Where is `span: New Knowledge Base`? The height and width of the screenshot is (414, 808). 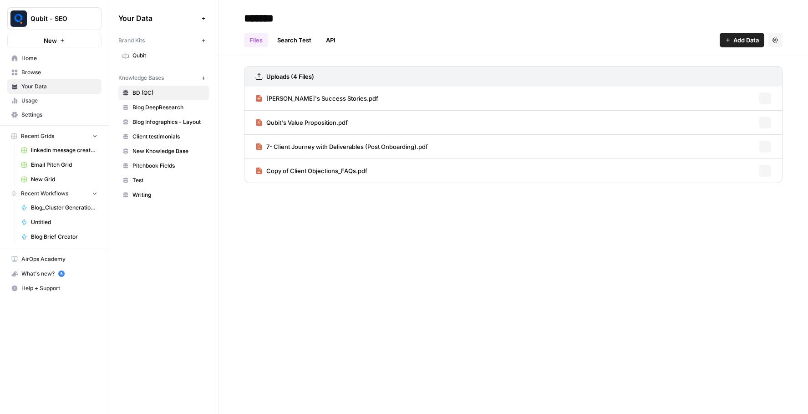
span: New Knowledge Base is located at coordinates (168, 151).